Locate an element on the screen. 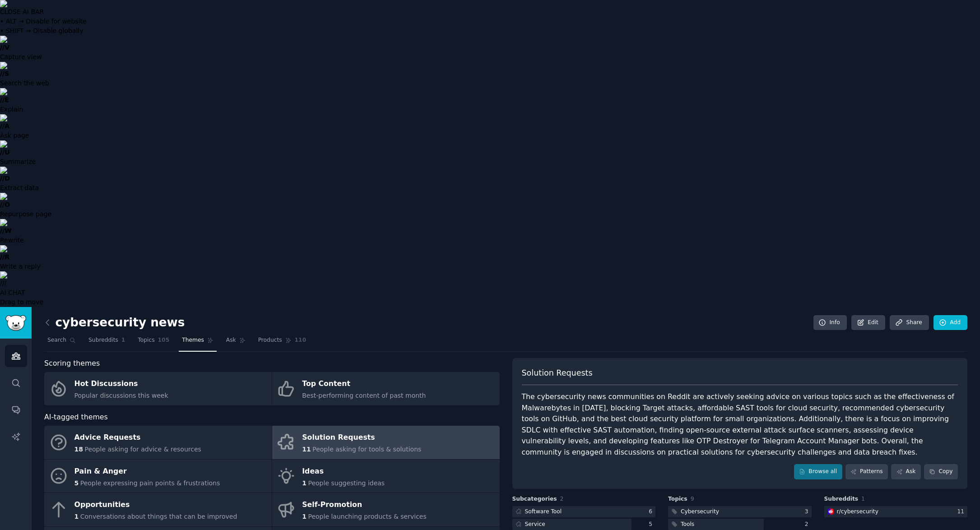 This screenshot has height=530, width=980. span: People expressing pain points & frustrations is located at coordinates (151, 483).